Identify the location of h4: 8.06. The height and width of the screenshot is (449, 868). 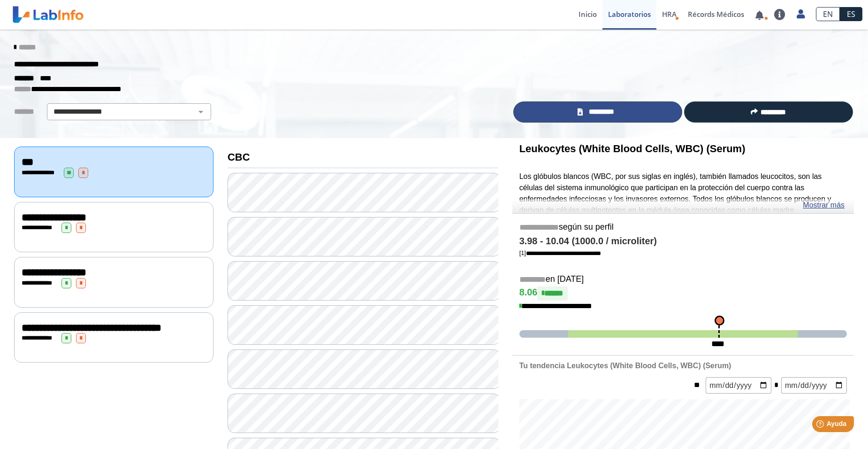
(684, 294).